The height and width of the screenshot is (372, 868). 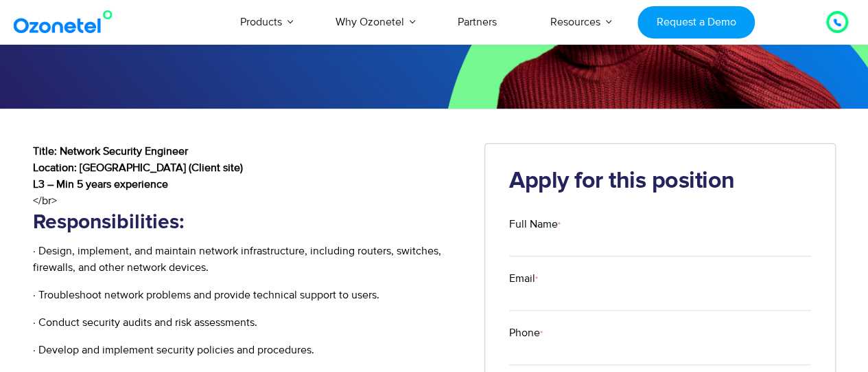 I want to click on div: </br>, so click(x=248, y=201).